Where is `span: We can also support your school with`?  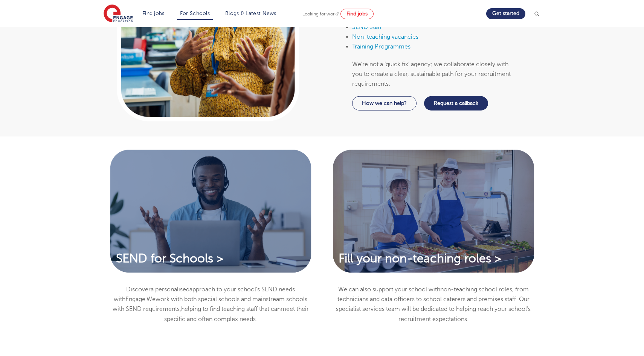 span: We can also support your school with is located at coordinates (389, 289).